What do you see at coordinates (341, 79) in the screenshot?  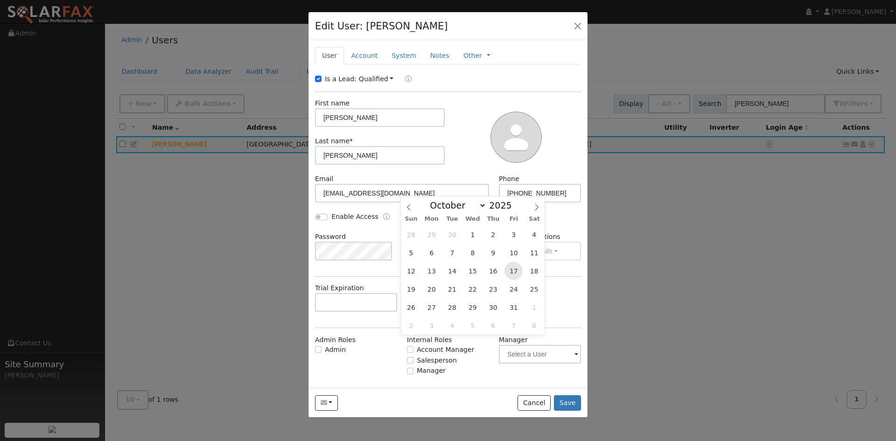 I see `label: Is a Lead:` at bounding box center [341, 79].